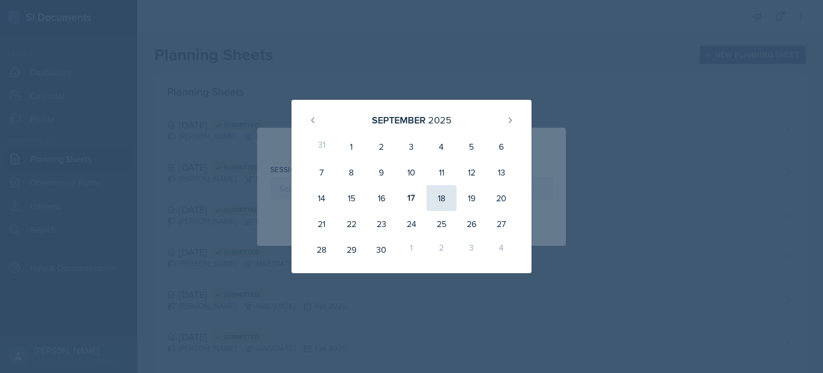  What do you see at coordinates (502, 172) in the screenshot?
I see `div: 13` at bounding box center [502, 172].